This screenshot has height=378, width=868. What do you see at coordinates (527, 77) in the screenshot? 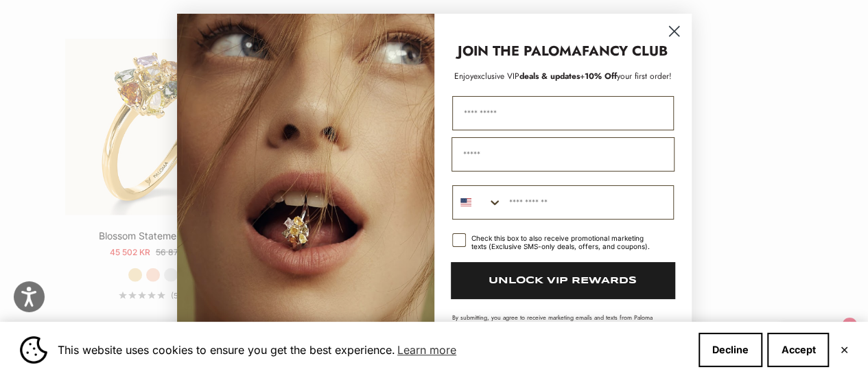
I see `span: deals & updates` at bounding box center [527, 77].